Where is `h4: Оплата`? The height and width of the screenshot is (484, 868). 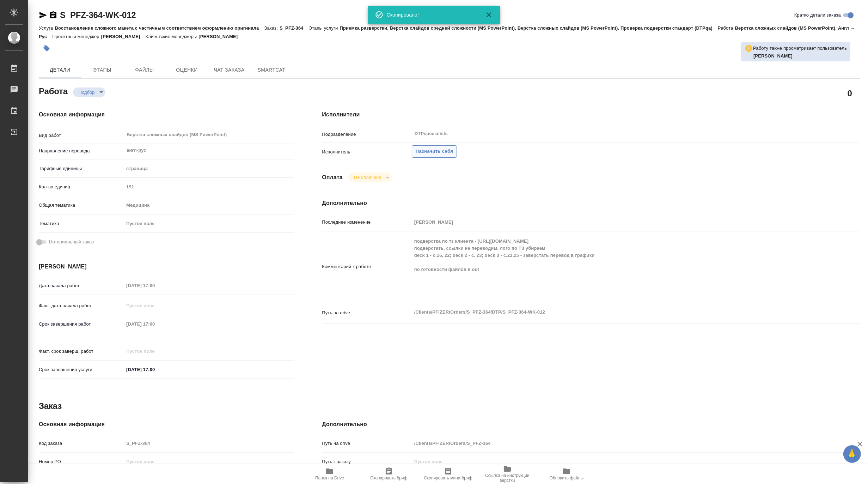
h4: Оплата is located at coordinates (332, 178).